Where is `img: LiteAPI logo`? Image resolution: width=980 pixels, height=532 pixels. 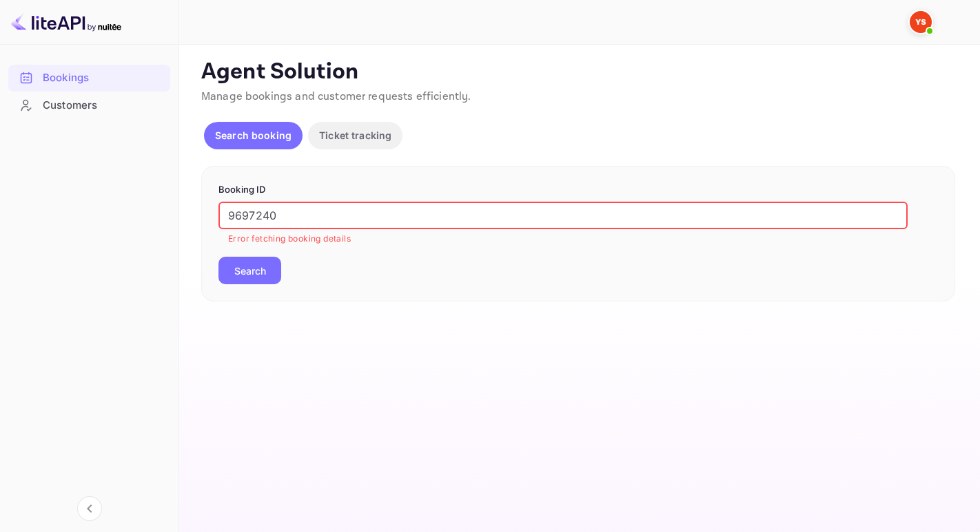
img: LiteAPI logo is located at coordinates (66, 22).